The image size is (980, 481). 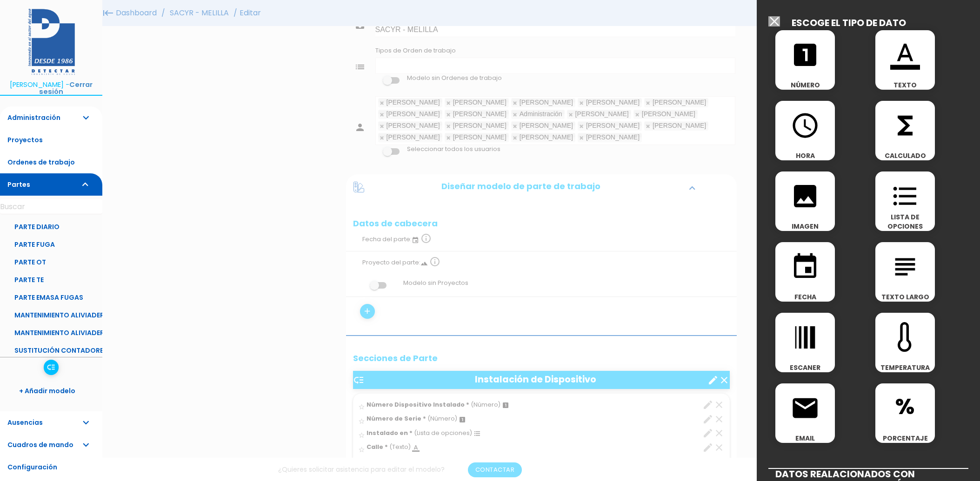 I want to click on i: subject, so click(x=905, y=267).